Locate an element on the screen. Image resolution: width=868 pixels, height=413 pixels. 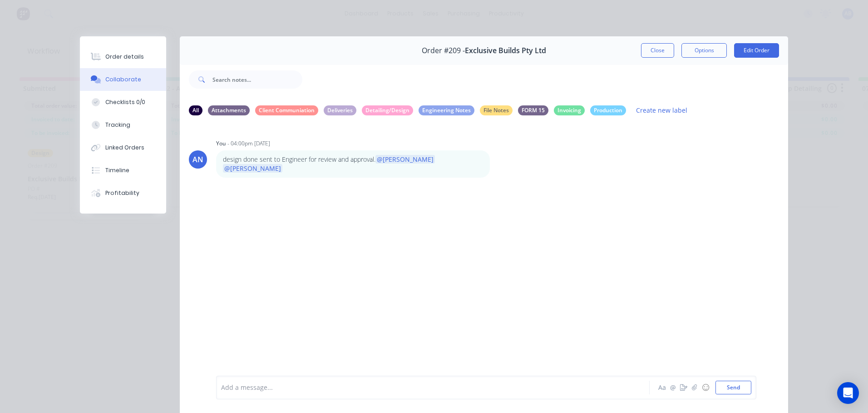
button: Send is located at coordinates (733, 388).